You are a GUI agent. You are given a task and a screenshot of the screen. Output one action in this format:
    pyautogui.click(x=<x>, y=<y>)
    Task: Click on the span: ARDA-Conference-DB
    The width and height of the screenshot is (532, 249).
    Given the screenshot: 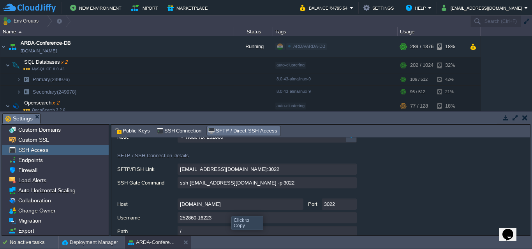 What is the action you would take?
    pyautogui.click(x=46, y=43)
    